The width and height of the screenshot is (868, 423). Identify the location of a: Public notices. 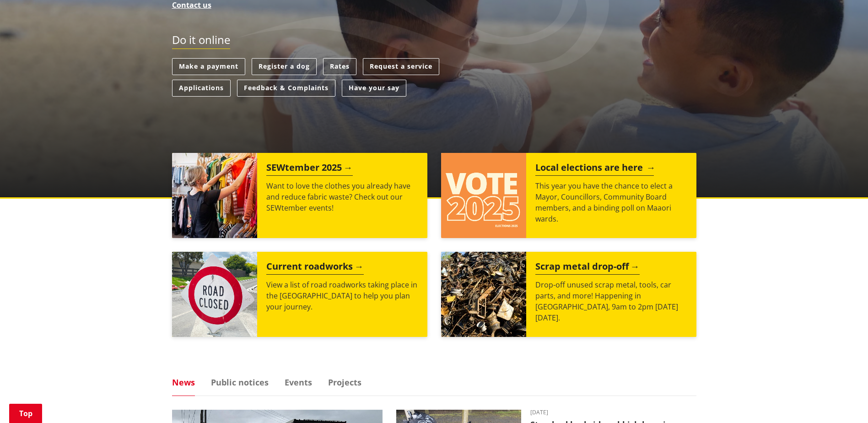
(240, 382).